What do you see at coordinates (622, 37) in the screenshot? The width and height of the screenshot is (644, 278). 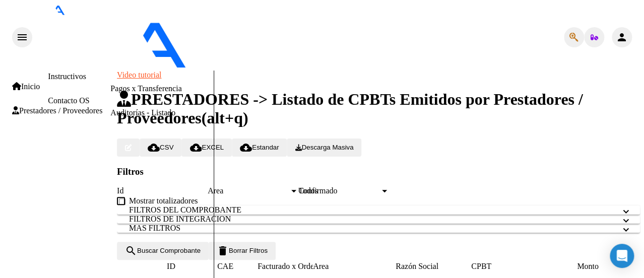 I see `mat-icon: person` at bounding box center [622, 37].